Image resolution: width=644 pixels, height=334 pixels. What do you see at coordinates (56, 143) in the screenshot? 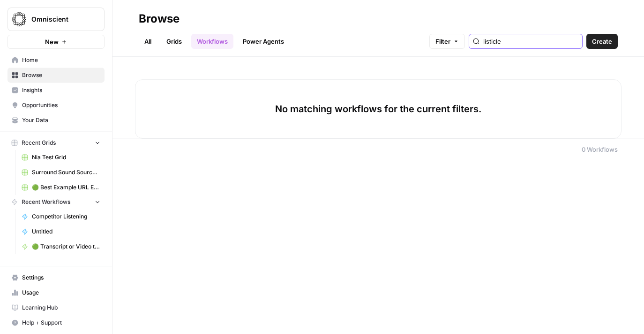
I see `button: Recent Grids` at bounding box center [56, 143].